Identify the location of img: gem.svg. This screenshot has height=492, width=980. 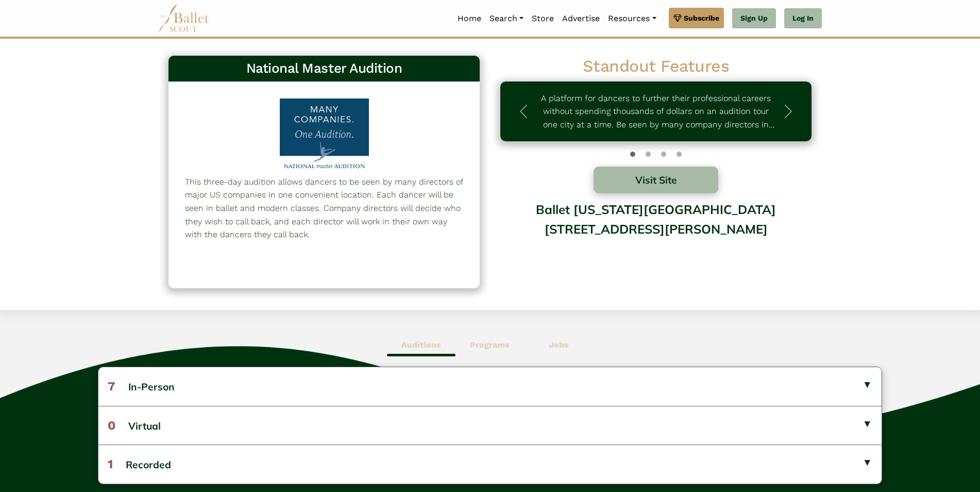
(678, 18).